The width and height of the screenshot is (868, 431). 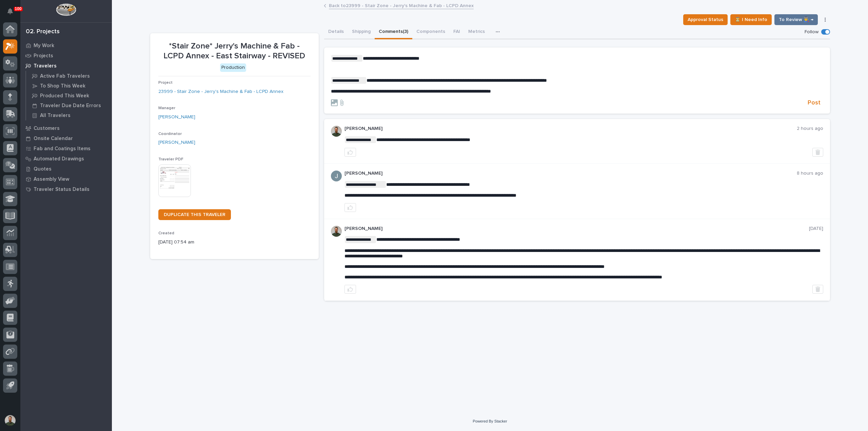 I want to click on a: Traveler Due Date Errors, so click(x=69, y=106).